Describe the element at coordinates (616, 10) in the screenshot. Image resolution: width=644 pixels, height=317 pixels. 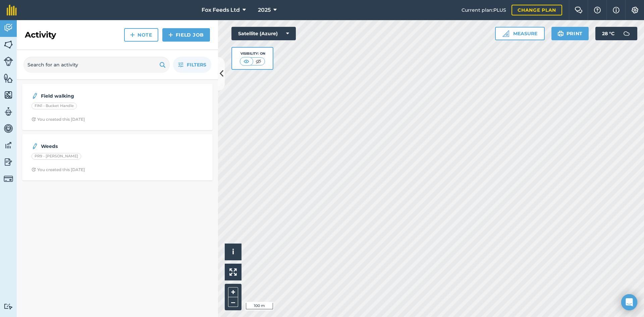
I see `img: svg+xml;base64,PHN2ZyB4bWxucz0iaHR0cDovL3d3dy53My5vcmcvMjAwMC9zdmciIHdpZHRoPSIxNyIgaGVpZ2h0PSIxNy...` at that location.